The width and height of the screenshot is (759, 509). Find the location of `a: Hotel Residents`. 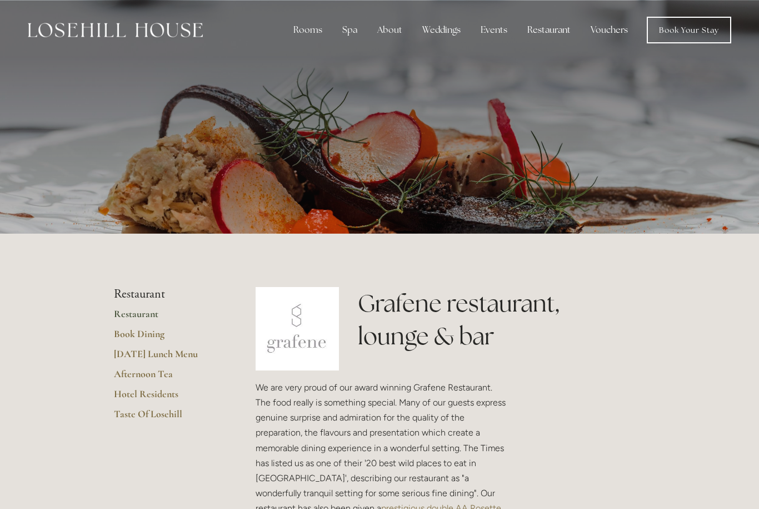

a: Hotel Residents is located at coordinates (167, 397).